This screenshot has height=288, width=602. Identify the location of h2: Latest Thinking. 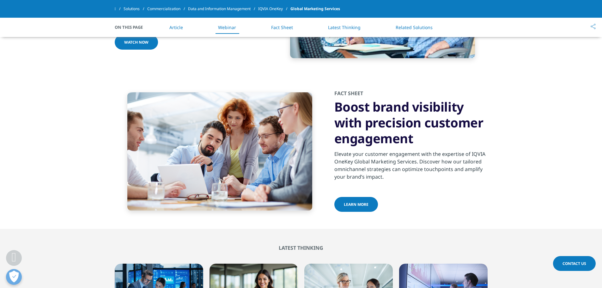
(301, 248).